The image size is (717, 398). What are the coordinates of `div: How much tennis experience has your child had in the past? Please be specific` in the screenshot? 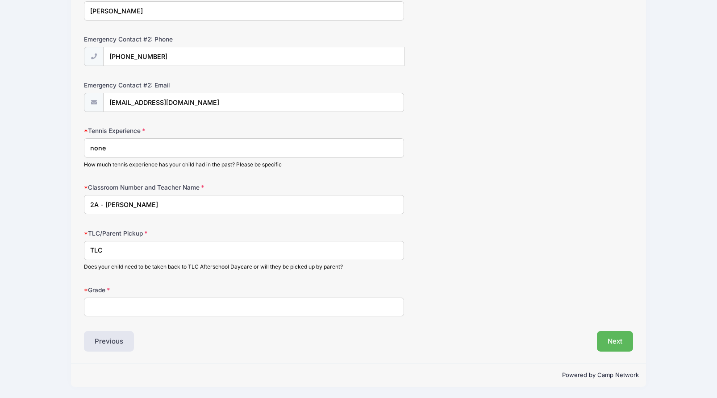 It's located at (244, 165).